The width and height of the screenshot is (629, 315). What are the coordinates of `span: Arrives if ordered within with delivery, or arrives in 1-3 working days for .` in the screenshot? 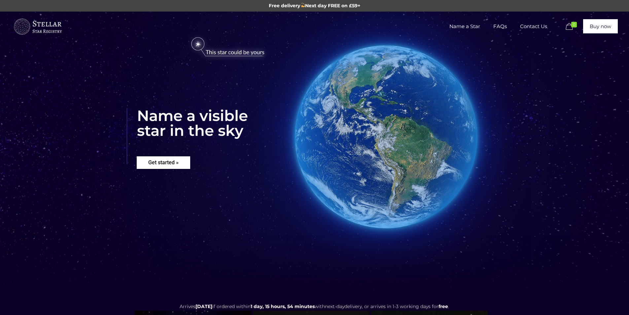 It's located at (314, 306).